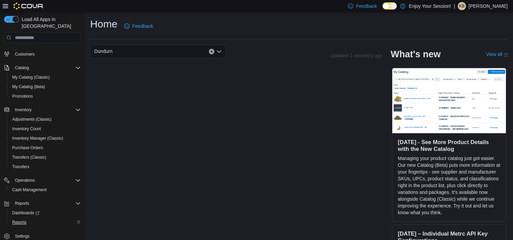  What do you see at coordinates (497, 54) in the screenshot?
I see `a: View allExternal link` at bounding box center [497, 54].